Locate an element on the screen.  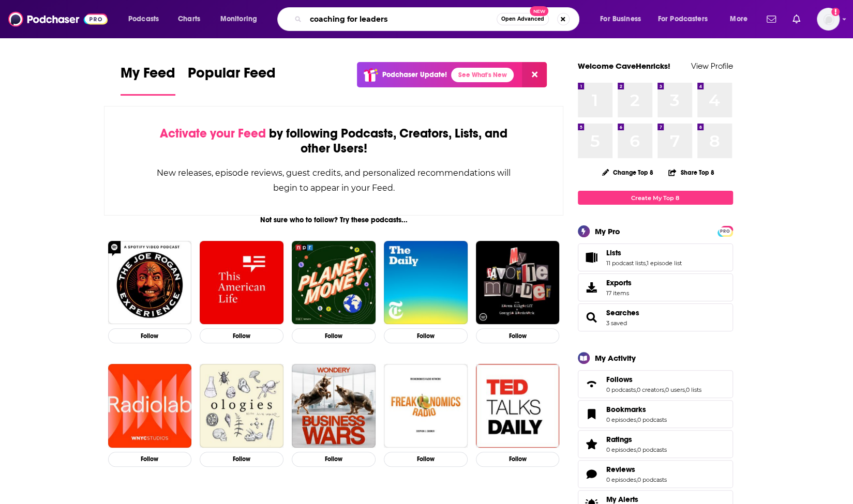
img: Planet Money is located at coordinates (334, 282).